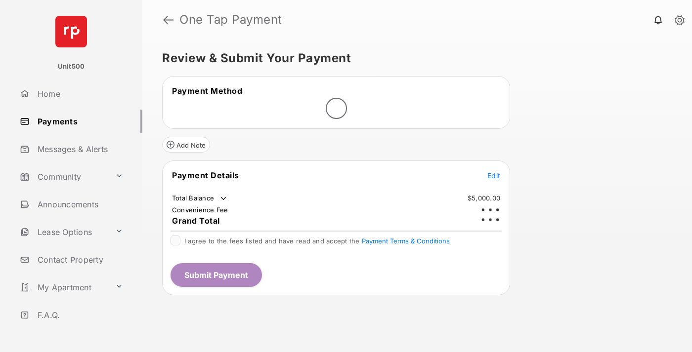 The image size is (692, 352). Describe the element at coordinates (317, 241) in the screenshot. I see `span: I agree to the fees listed and have read and accept the` at that location.